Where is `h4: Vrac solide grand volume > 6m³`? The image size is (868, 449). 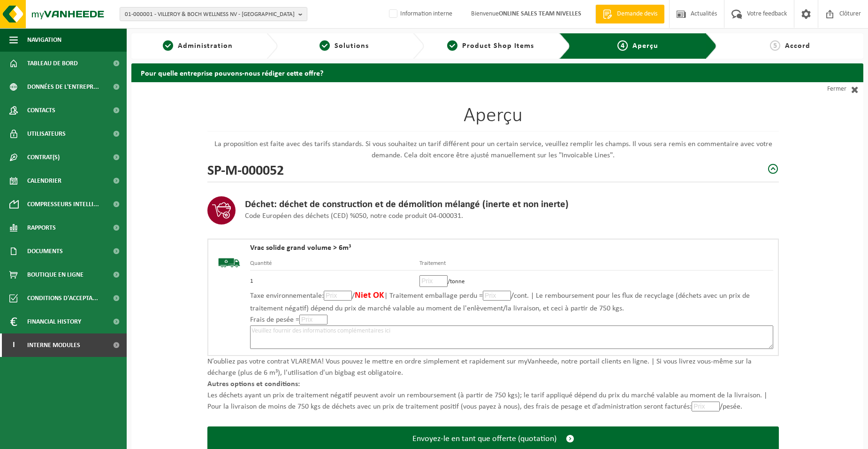 h4: Vrac solide grand volume > 6m³ is located at coordinates (511, 248).